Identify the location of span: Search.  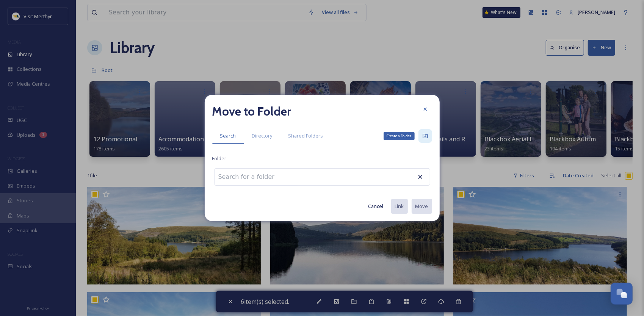
(228, 136).